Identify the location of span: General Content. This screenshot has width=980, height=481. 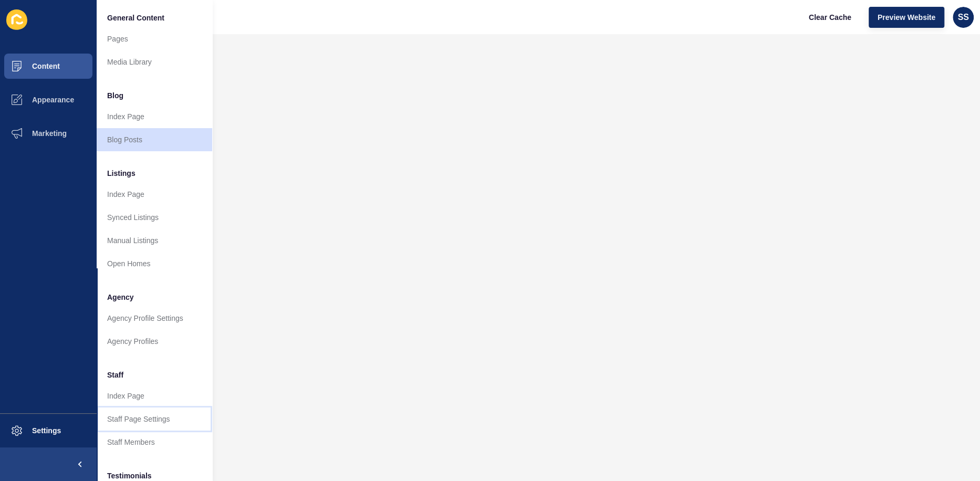
(136, 18).